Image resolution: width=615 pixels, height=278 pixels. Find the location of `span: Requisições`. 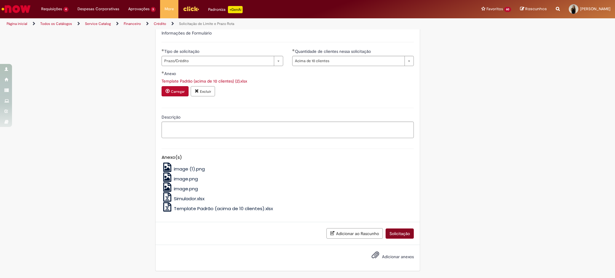

span: Requisições is located at coordinates (52, 9).